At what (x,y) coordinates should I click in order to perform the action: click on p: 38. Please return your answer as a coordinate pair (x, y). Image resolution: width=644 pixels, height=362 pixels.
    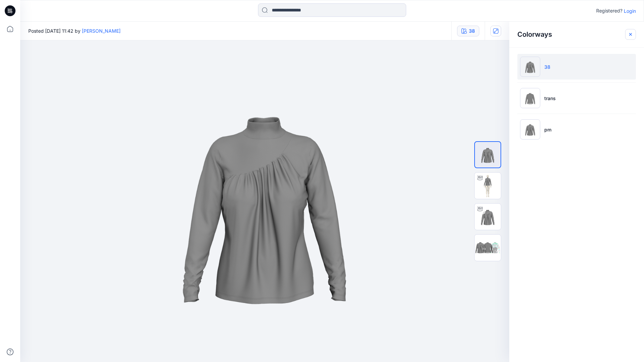
    Looking at the image, I should click on (547, 67).